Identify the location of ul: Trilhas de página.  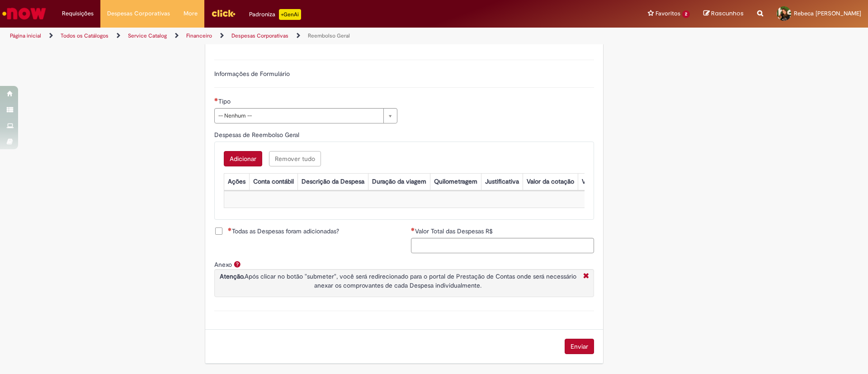
(290, 35).